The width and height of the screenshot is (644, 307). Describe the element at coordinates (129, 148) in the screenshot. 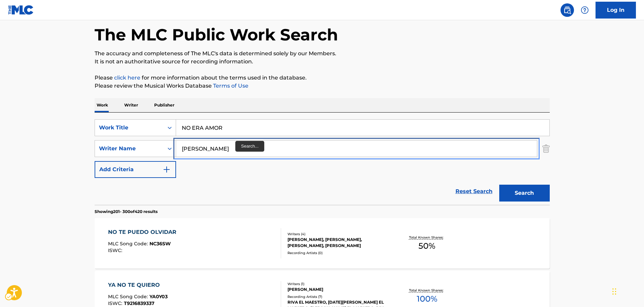

I see `div: Writer Name` at that location.